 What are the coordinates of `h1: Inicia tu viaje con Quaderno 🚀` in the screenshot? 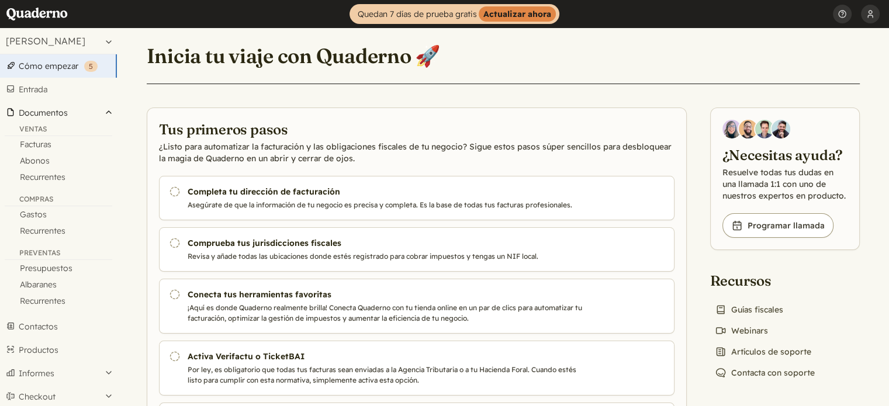 It's located at (293, 56).